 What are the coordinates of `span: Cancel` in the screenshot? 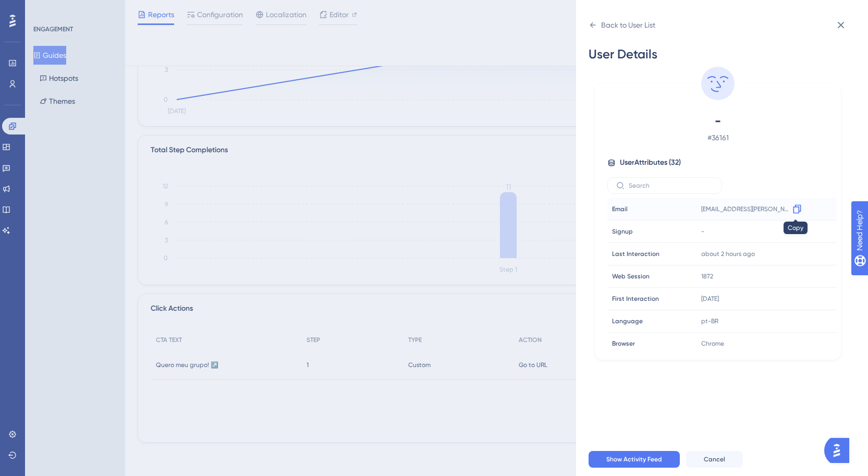 It's located at (714, 459).